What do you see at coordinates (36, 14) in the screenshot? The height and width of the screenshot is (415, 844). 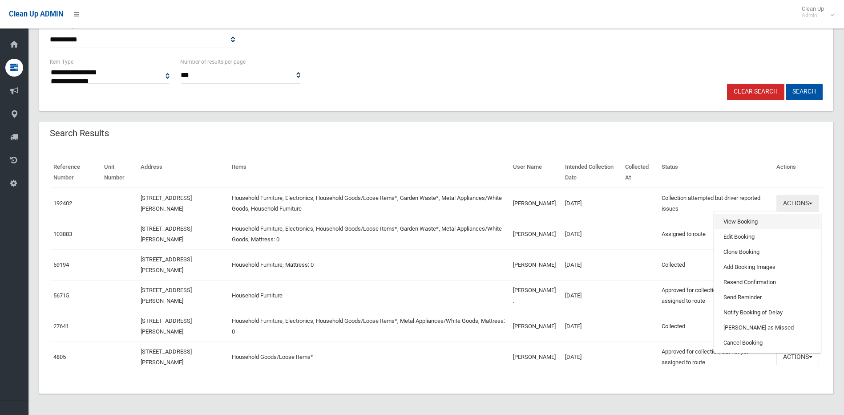 I see `span: Clean Up ADMIN` at bounding box center [36, 14].